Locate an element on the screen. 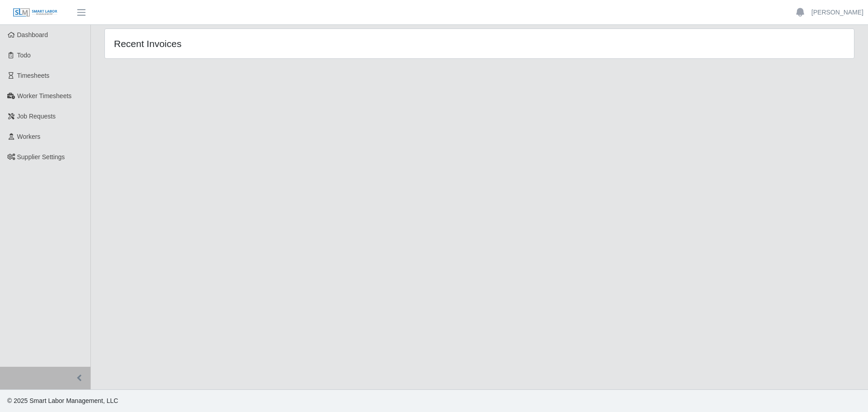 The height and width of the screenshot is (412, 868). span: © 2025 Smart Labor Management, LLC is located at coordinates (62, 401).